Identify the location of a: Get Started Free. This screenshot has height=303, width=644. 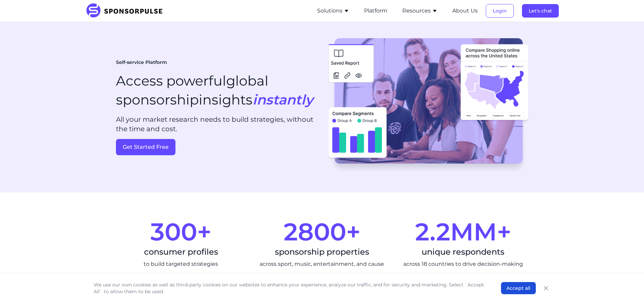
(216, 147).